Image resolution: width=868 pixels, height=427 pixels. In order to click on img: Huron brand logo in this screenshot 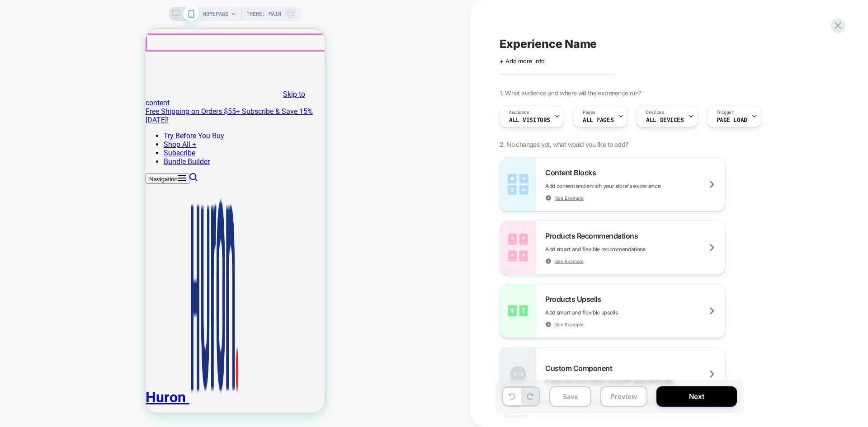, I will do `click(69, 269)`.